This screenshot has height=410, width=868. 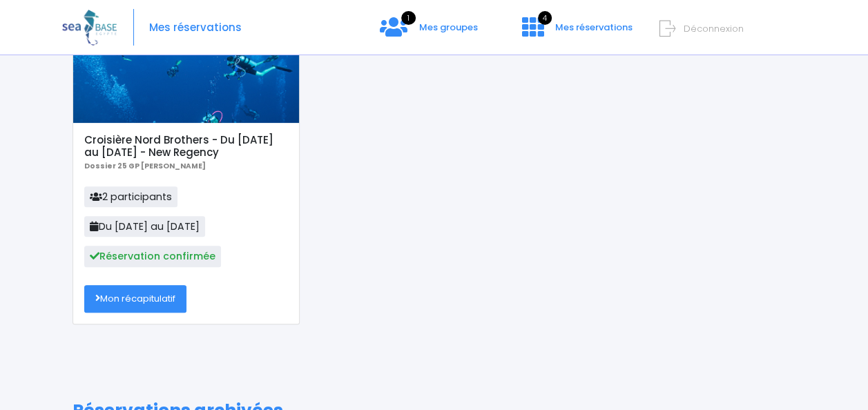 What do you see at coordinates (545, 18) in the screenshot?
I see `span: 4` at bounding box center [545, 18].